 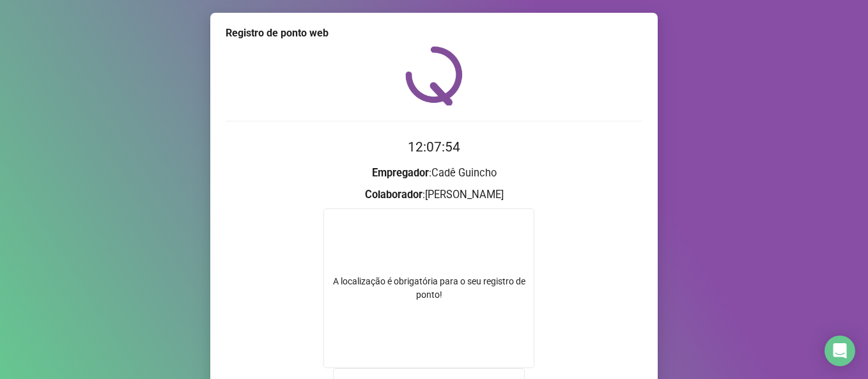 I want to click on time: 12:07:54, so click(x=434, y=147).